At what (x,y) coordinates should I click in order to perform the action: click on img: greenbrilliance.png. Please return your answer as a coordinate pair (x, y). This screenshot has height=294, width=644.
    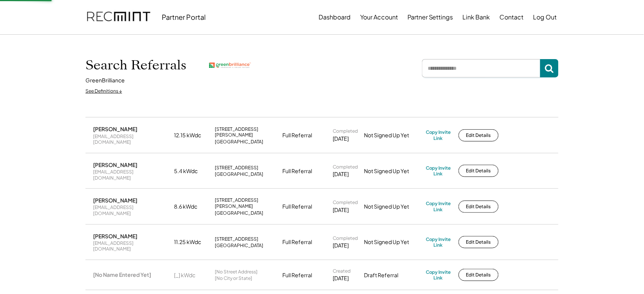
    Looking at the image, I should click on (230, 65).